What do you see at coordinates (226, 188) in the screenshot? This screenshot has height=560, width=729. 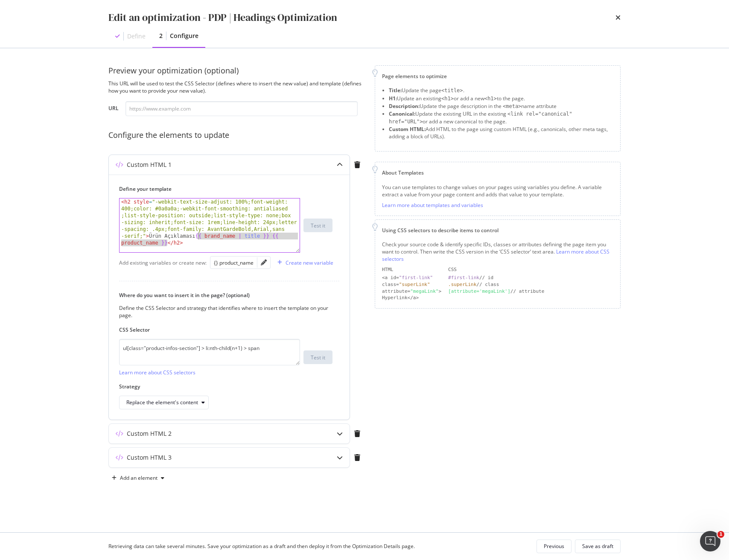 I see `label: Define your template` at bounding box center [226, 188].